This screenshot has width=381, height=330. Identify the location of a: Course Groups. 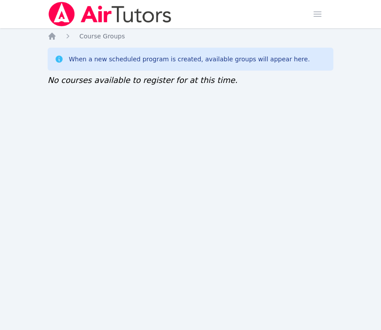
(102, 36).